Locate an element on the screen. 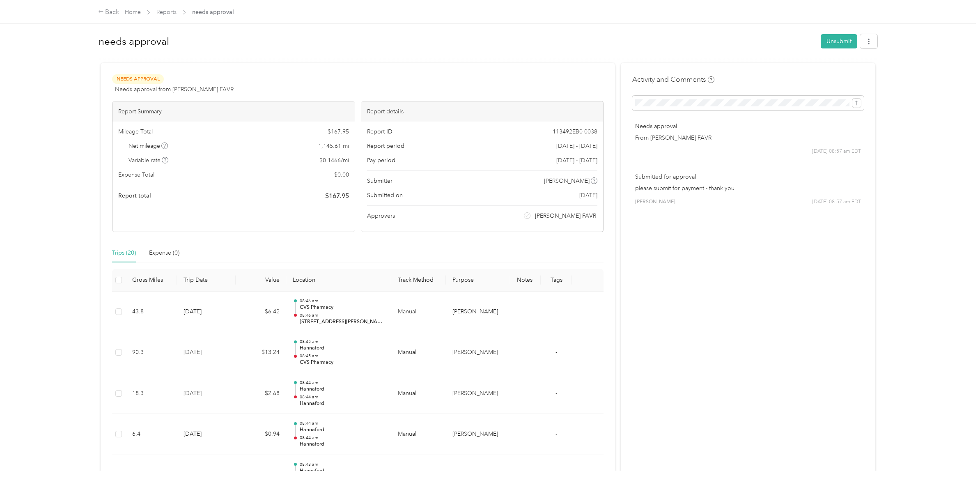 The width and height of the screenshot is (980, 485). span: Submitter is located at coordinates (379, 181).